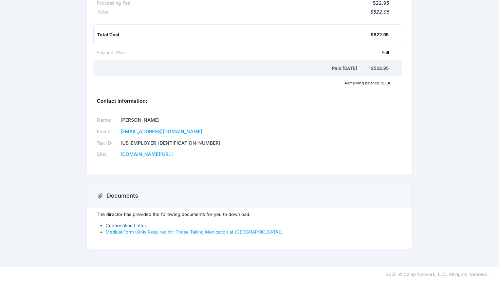 This screenshot has height=282, width=499. What do you see at coordinates (107, 132) in the screenshot?
I see `td: Email:` at bounding box center [107, 132].